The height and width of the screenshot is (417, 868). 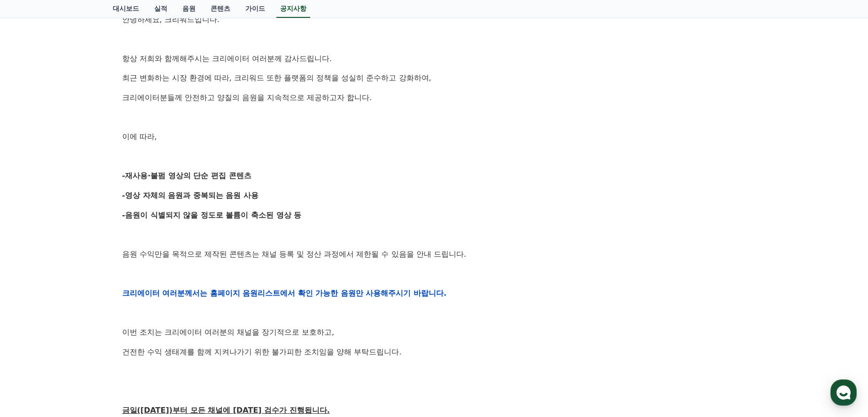 What do you see at coordinates (434, 255) in the screenshot?
I see `p: 음원 수익만을 목적으로 제작된 콘텐츠는 채널 등록 및 정산 과정에서 제한될 수 있음을 안내 드립니다.` at bounding box center [434, 255].